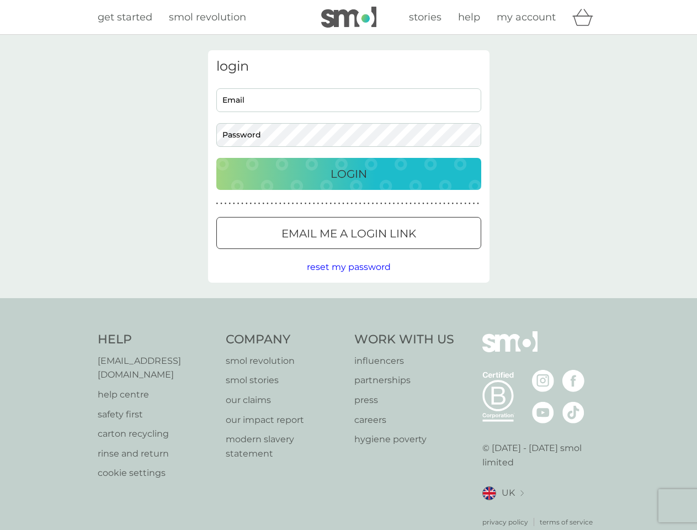  I want to click on p: partnerships, so click(404, 380).